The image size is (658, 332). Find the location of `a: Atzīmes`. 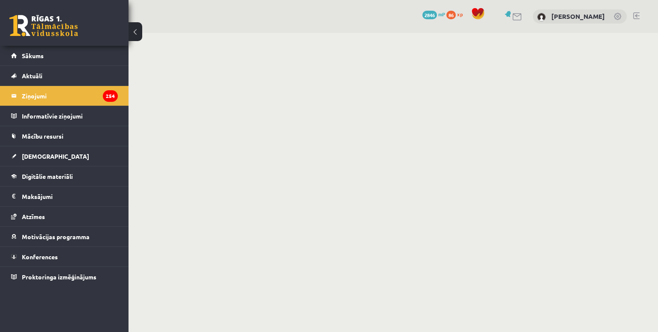

a: Atzīmes is located at coordinates (64, 217).